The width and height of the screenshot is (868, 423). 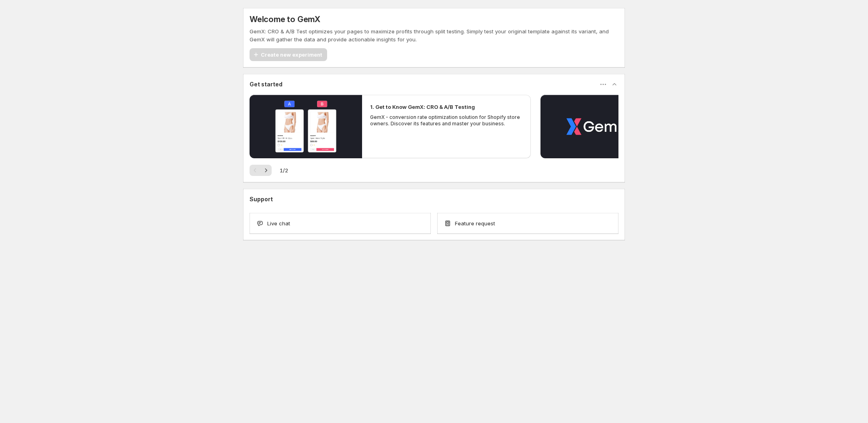 What do you see at coordinates (266, 84) in the screenshot?
I see `h3: Get started` at bounding box center [266, 84].